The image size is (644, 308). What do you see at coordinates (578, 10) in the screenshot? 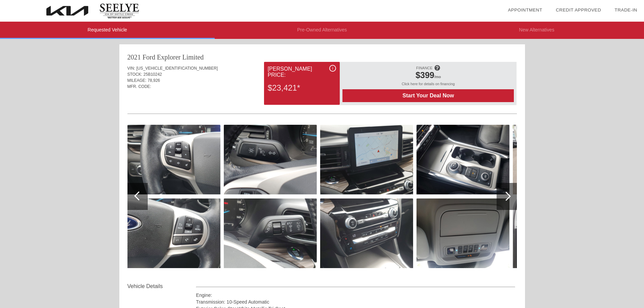
I see `a: Credit Approved` at bounding box center [578, 10].